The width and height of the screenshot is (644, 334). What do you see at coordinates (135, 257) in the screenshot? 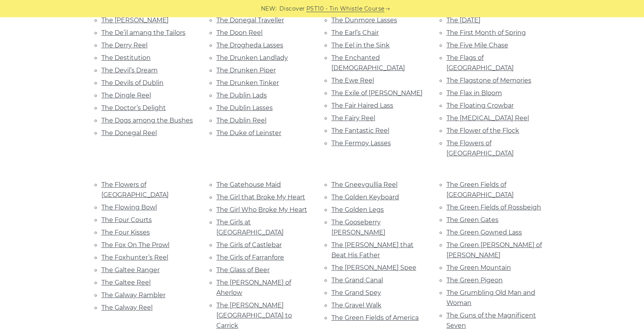
I see `a: The Foxhunter’s Reel` at bounding box center [135, 257].